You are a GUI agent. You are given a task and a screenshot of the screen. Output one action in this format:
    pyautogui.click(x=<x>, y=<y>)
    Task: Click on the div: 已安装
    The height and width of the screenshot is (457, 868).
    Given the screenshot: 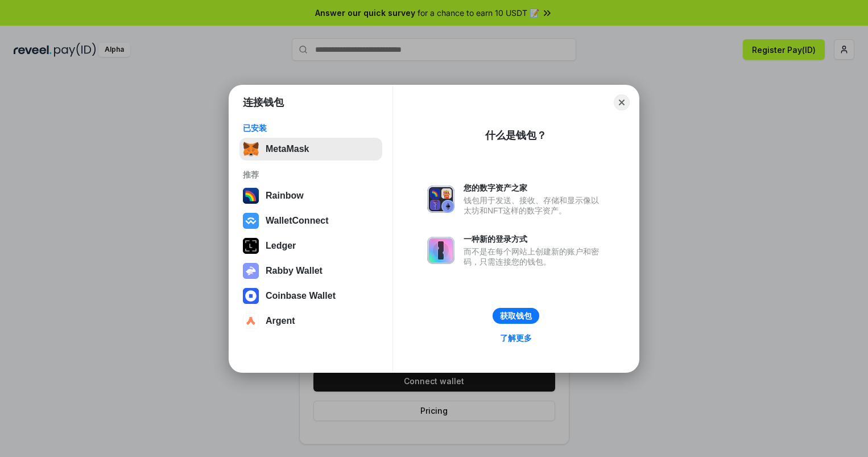 What is the action you would take?
    pyautogui.click(x=311, y=128)
    